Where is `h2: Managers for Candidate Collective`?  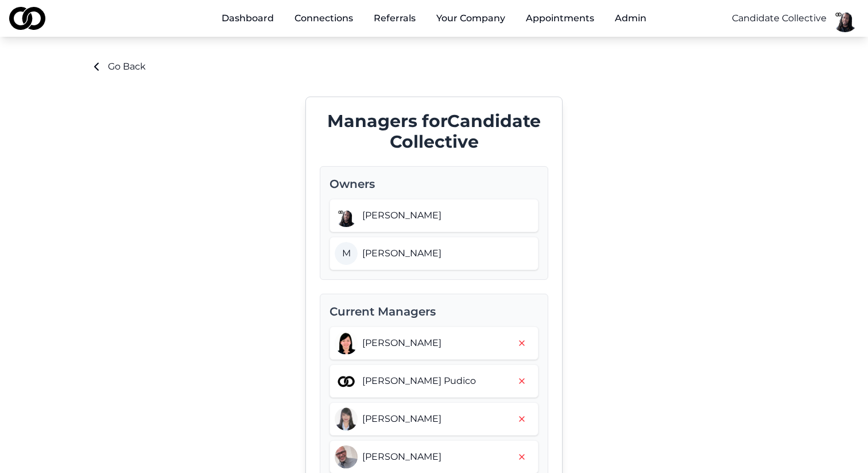
h2: Managers for Candidate Collective is located at coordinates (434, 132).